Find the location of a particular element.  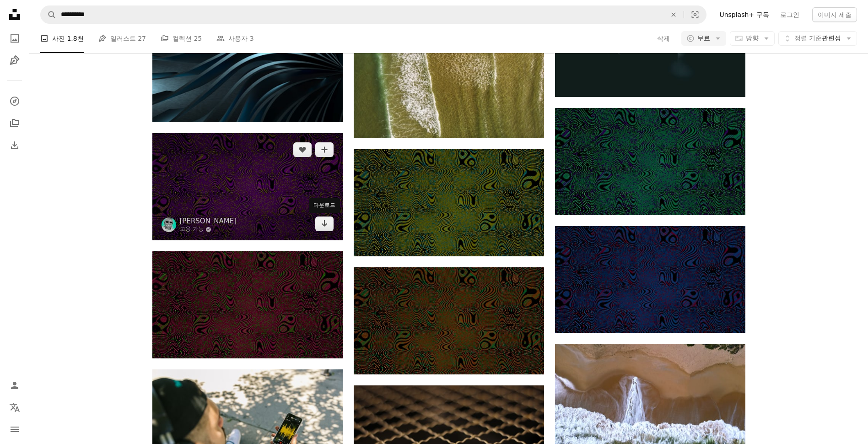

img: 추상적이고 물결 모양의 녹색과 검은 색 패턴입니다. is located at coordinates (651, 162).